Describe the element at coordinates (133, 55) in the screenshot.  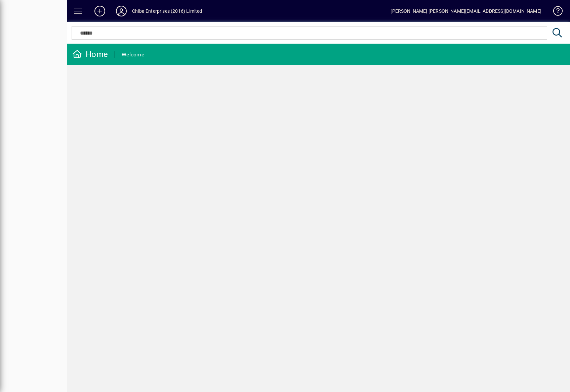
I see `div: Welcome` at that location.